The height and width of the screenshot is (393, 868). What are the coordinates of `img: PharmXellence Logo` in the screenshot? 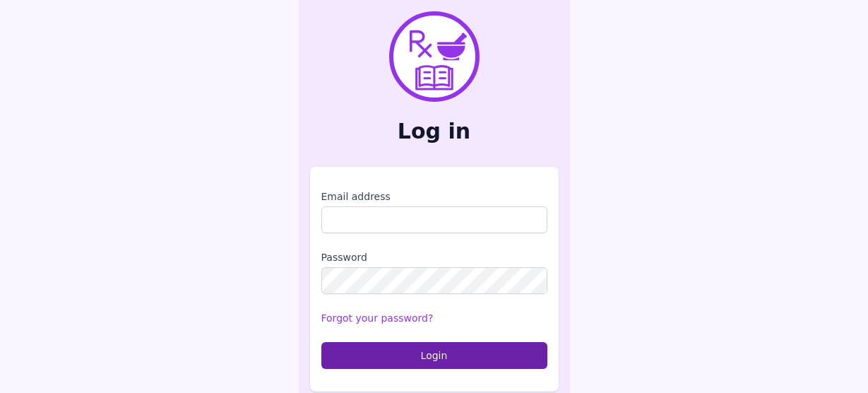 It's located at (435, 57).